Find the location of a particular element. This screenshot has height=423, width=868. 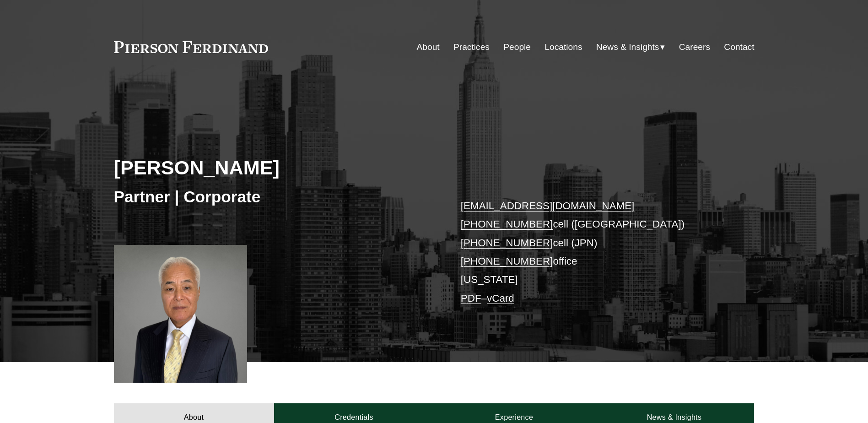

a: Locations is located at coordinates (563, 47).